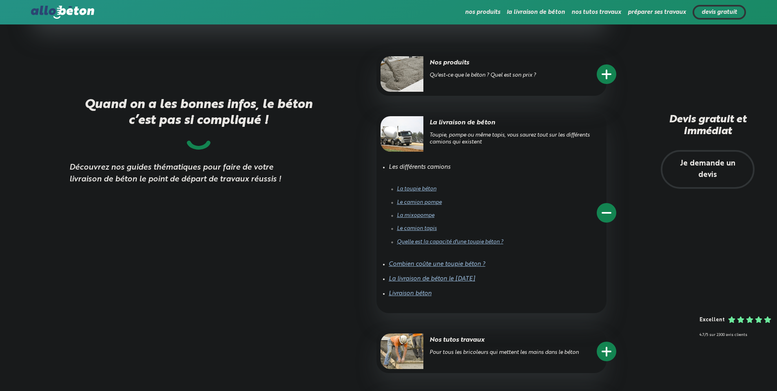  What do you see at coordinates (198, 123) in the screenshot?
I see `p: Quand on a les bonnes infos, le béton c’est pas si compliqué !` at bounding box center [198, 123].